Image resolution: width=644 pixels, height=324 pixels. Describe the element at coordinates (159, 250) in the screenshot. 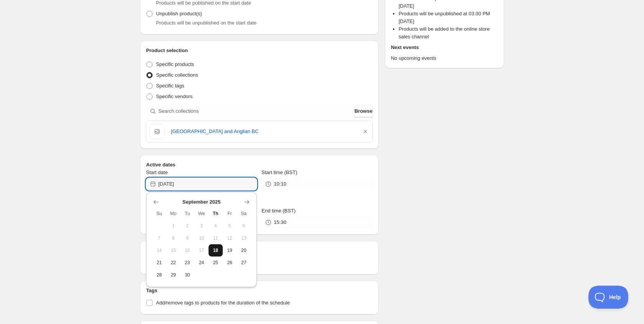

I see `span: 14` at that location.